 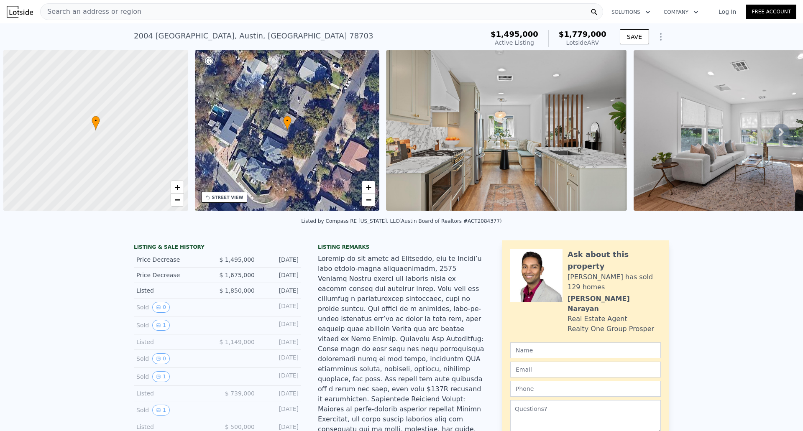 What do you see at coordinates (237, 275) in the screenshot?
I see `span: $ 1,675,000` at bounding box center [237, 275].